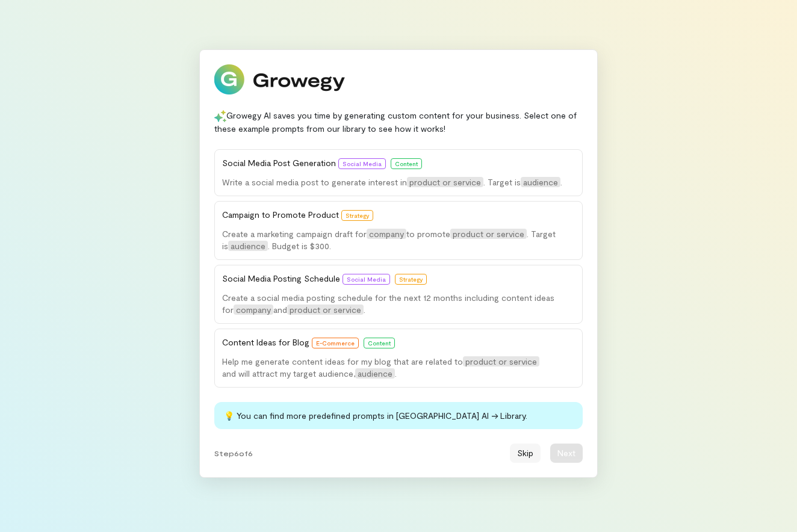  What do you see at coordinates (300, 246) in the screenshot?
I see `span: . Budget is $300.` at bounding box center [300, 246].